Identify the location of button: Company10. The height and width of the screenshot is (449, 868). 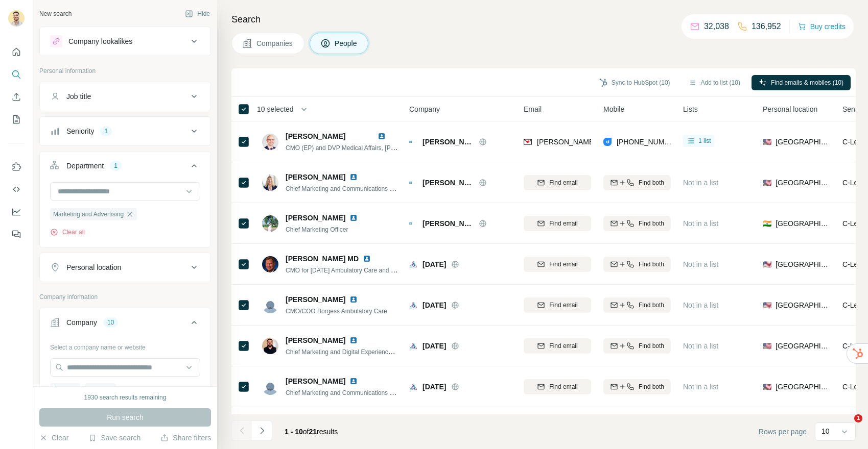
(126, 324).